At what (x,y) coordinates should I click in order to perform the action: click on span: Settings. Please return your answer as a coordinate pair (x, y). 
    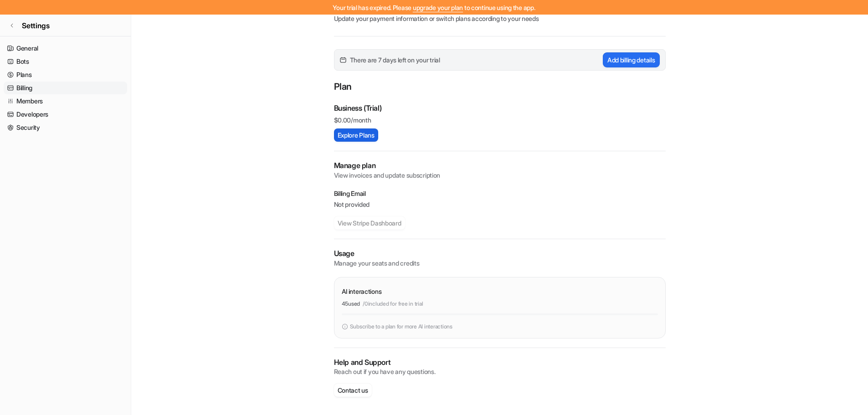
    Looking at the image, I should click on (35, 26).